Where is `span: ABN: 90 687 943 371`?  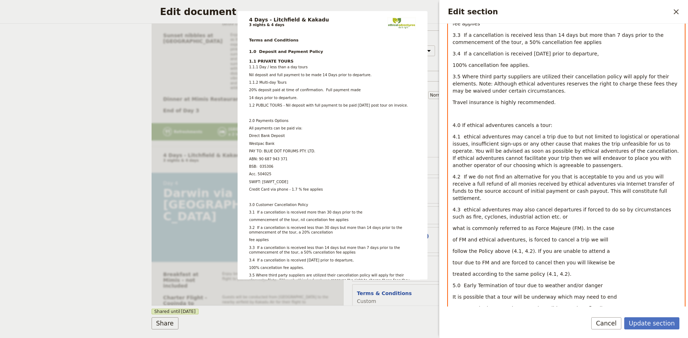
span: ABN: 90 687 943 371 is located at coordinates (268, 159).